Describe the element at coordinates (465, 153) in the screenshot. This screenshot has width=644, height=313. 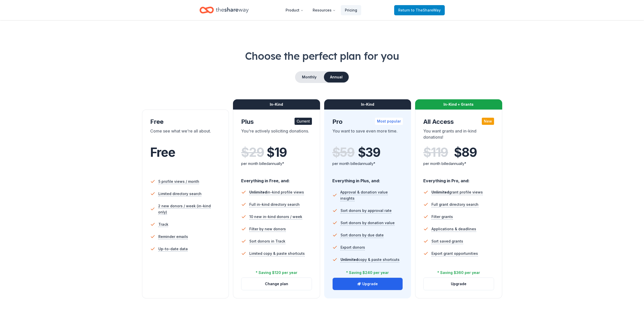
I see `span: $ 89` at that location.